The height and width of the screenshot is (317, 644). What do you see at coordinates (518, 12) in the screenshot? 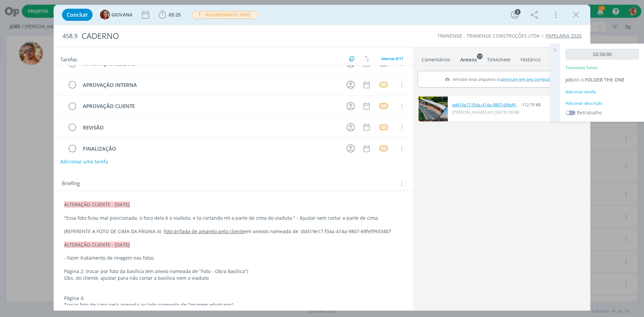
I see `div: 5` at bounding box center [518, 12].